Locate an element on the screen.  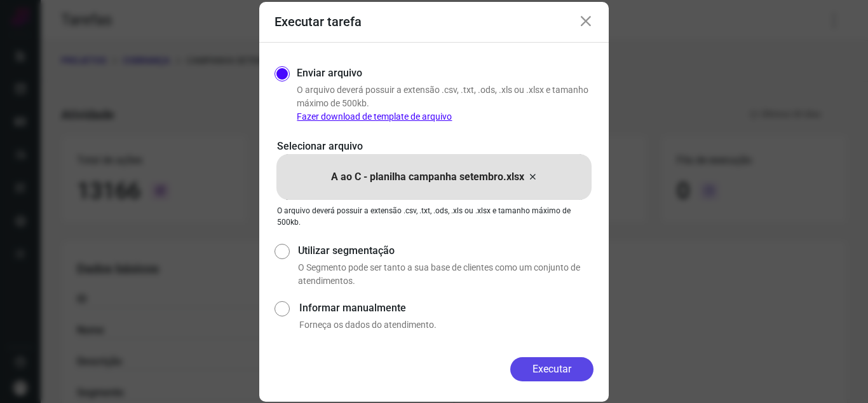
label: Utilizar segmentação is located at coordinates (446, 251).